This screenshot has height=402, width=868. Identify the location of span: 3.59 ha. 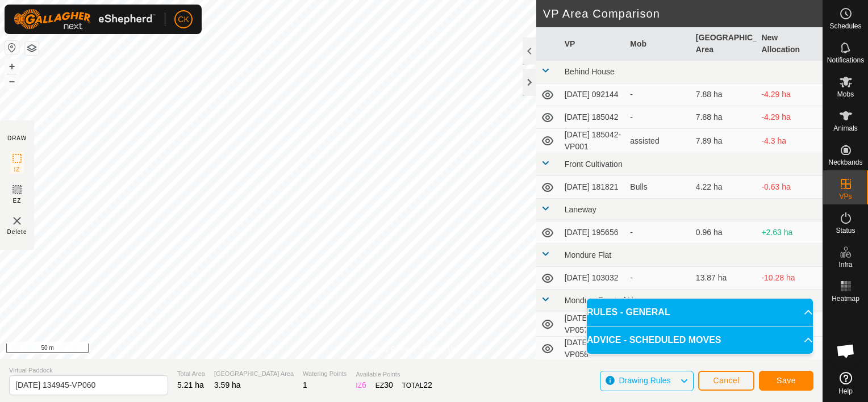
(228, 385).